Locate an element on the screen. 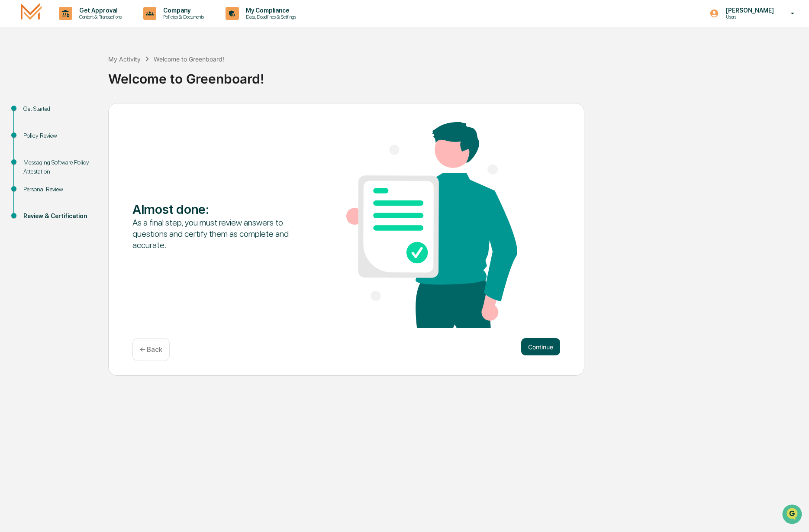  button: Start new chat is located at coordinates (152, 74).